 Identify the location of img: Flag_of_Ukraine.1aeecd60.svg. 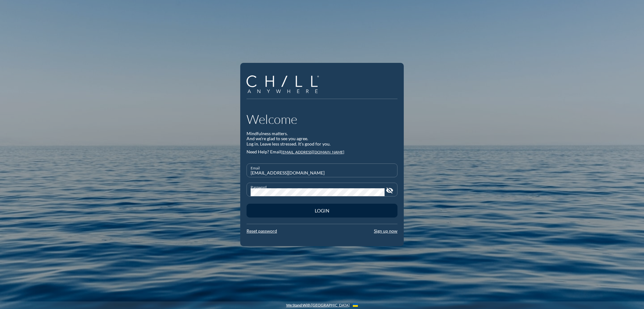
(355, 305).